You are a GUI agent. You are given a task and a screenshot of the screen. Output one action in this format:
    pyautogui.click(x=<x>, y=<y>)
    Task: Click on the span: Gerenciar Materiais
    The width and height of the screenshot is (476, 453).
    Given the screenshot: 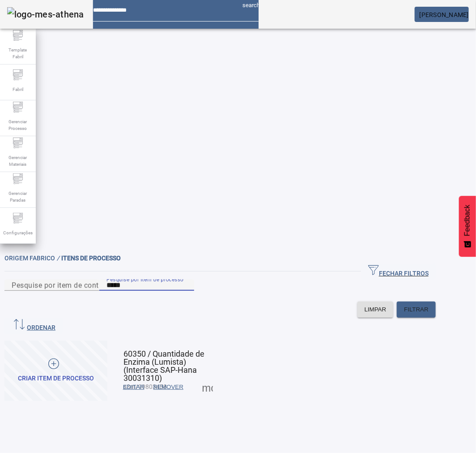 What is the action you would take?
    pyautogui.click(x=18, y=161)
    